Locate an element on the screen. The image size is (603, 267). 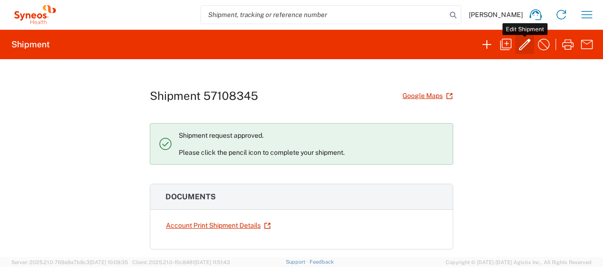
p: Shipment request approved. Please click the pencil icon to complete your shipment. is located at coordinates (312, 144).